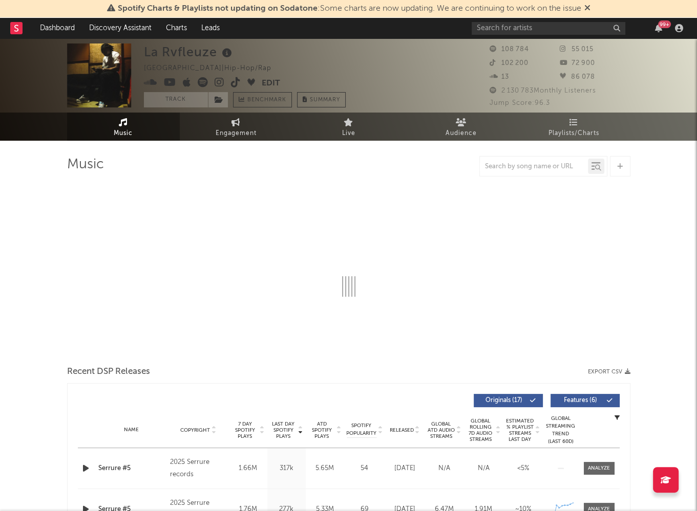 This screenshot has height=511, width=697. Describe the element at coordinates (271, 83) in the screenshot. I see `button: Edit` at that location.